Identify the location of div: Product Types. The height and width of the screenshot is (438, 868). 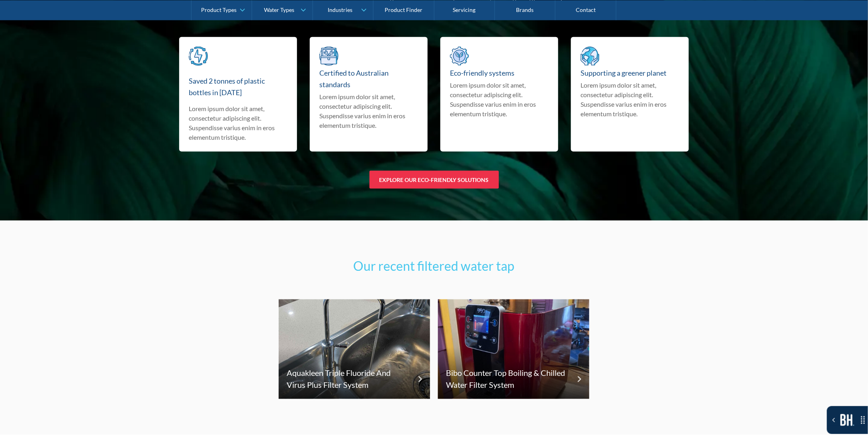
(219, 10).